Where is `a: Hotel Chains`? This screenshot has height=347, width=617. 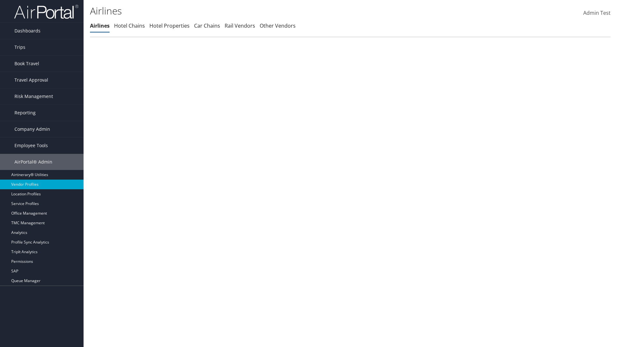 a: Hotel Chains is located at coordinates (129, 26).